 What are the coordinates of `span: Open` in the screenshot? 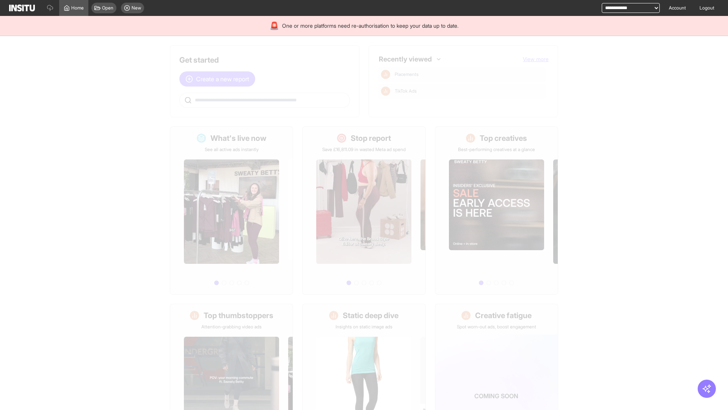 It's located at (108, 8).